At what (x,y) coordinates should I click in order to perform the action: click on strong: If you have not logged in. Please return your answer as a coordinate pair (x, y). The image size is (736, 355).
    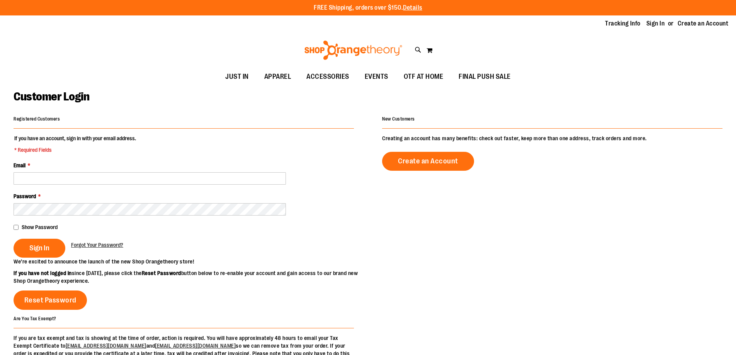
    Looking at the image, I should click on (42, 273).